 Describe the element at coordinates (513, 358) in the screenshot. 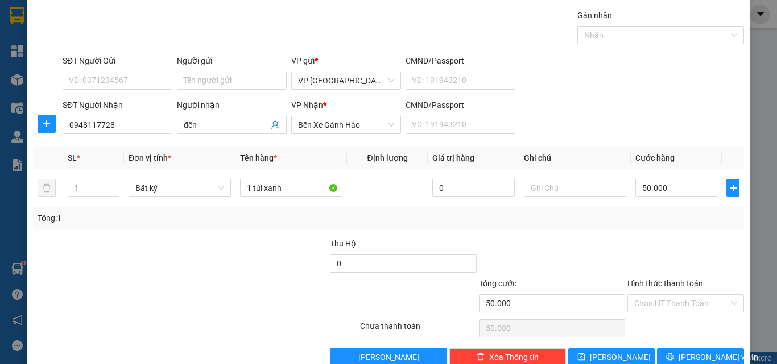

I see `span: Xóa Thông tin` at that location.